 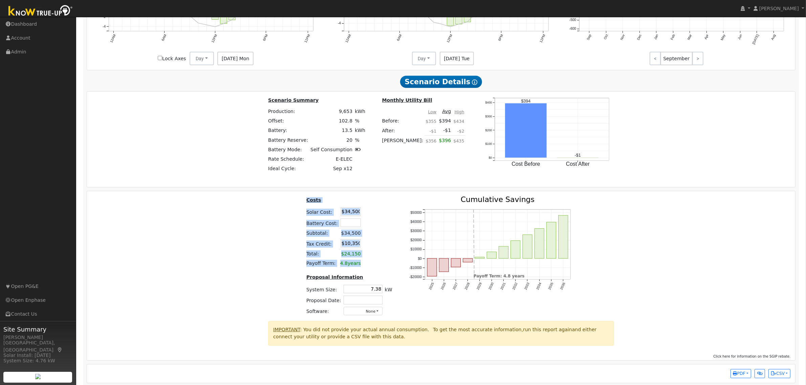 I want to click on button: Day, so click(x=424, y=59).